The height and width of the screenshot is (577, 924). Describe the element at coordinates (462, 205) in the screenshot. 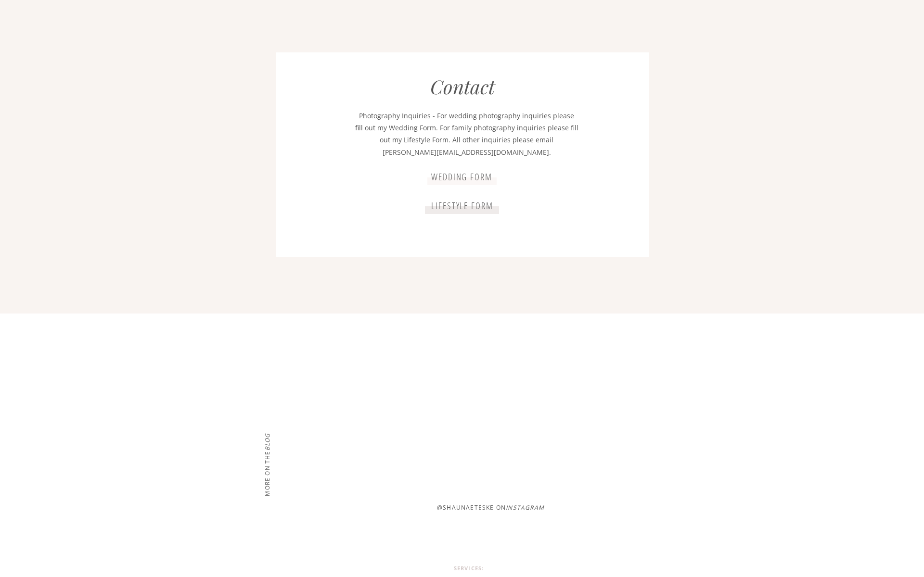

I see `a: lifestyle form` at that location.